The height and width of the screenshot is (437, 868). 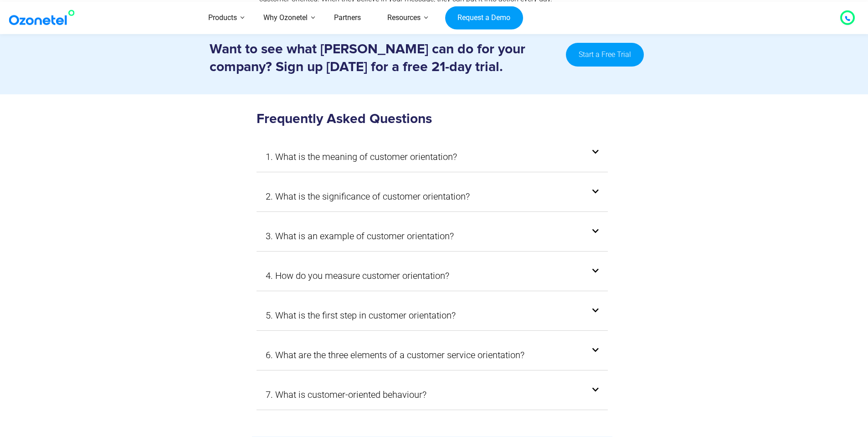 What do you see at coordinates (347, 18) in the screenshot?
I see `a: Partners` at bounding box center [347, 18].